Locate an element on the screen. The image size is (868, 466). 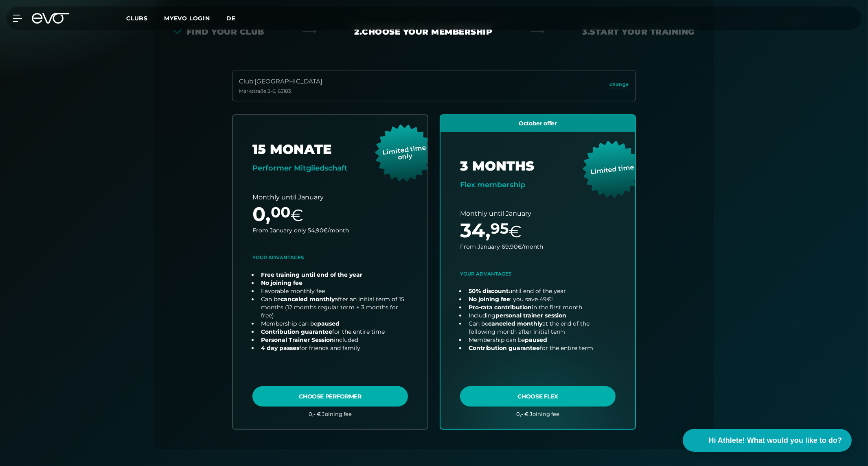
a: change is located at coordinates (619, 86).